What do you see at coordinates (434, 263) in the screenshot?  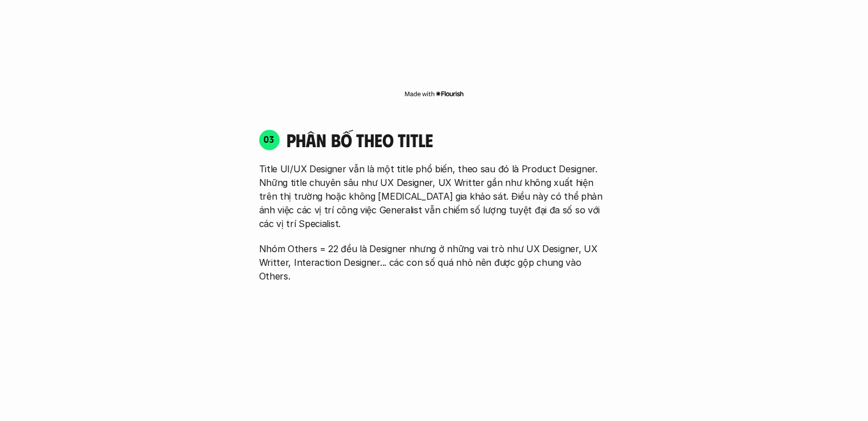 I see `p: Nhóm Others = 22 đều là Designer nhưng ở những vai trò như UX Designer, UX Writter, Interaction D...` at bounding box center [434, 263].